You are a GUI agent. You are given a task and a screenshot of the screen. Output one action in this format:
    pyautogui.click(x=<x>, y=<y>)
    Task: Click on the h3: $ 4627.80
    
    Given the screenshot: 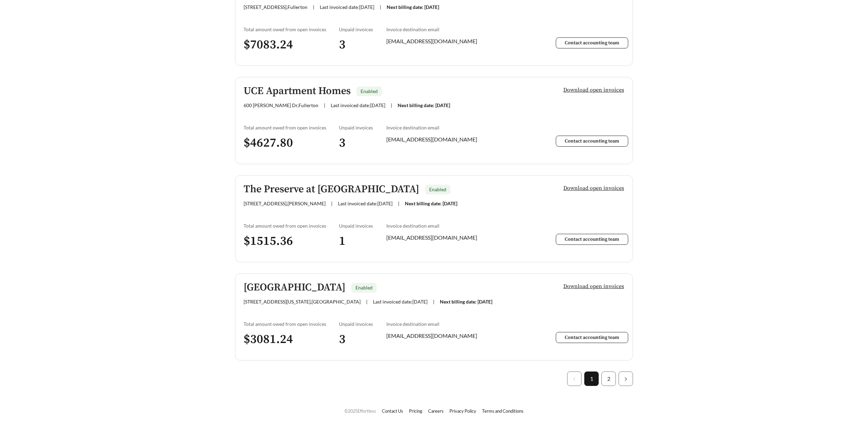 What is the action you would take?
    pyautogui.click(x=292, y=143)
    